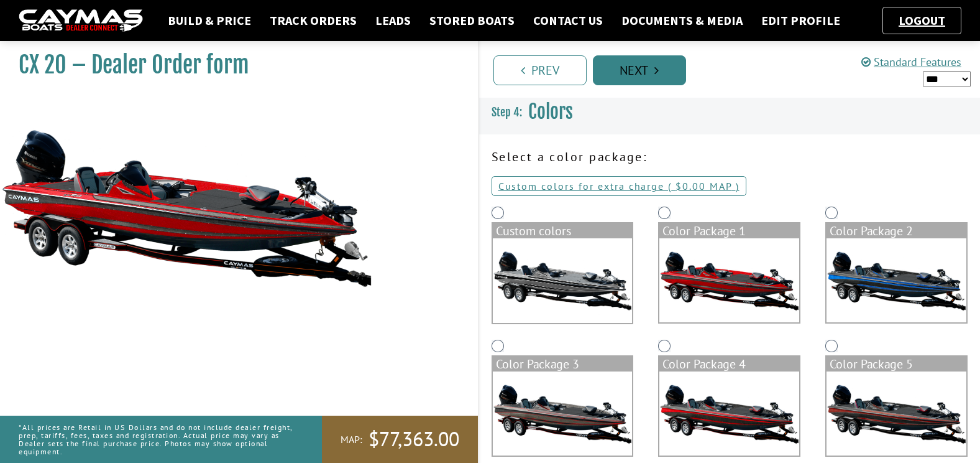  I want to click on a: Next, so click(639, 70).